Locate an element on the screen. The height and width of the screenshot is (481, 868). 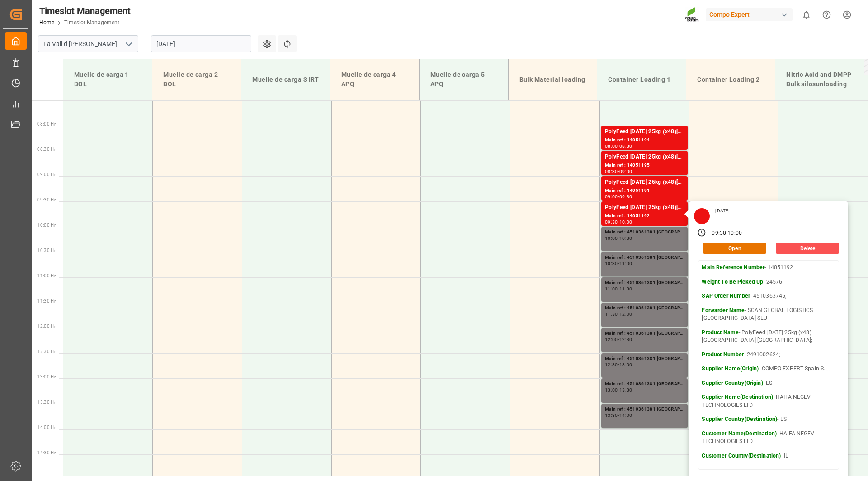
p: - 4510363745; is located at coordinates (768, 296).